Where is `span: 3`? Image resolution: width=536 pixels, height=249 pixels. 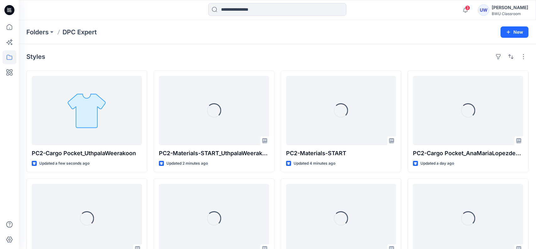
span: 3 is located at coordinates (468, 8).